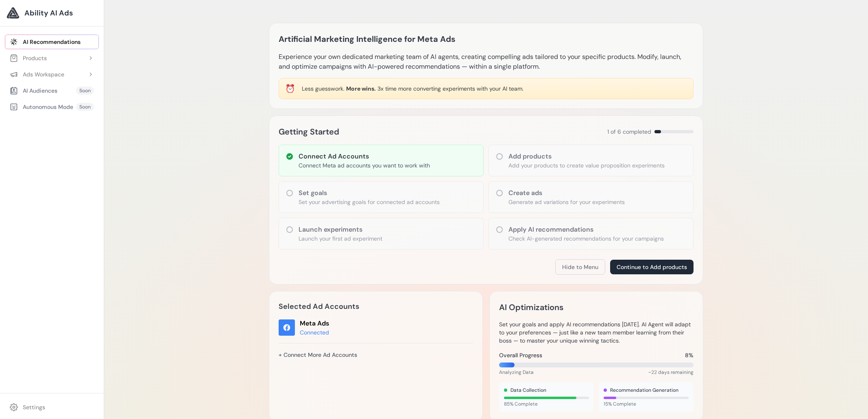 This screenshot has width=868, height=419. I want to click on h3: Create ads, so click(567, 193).